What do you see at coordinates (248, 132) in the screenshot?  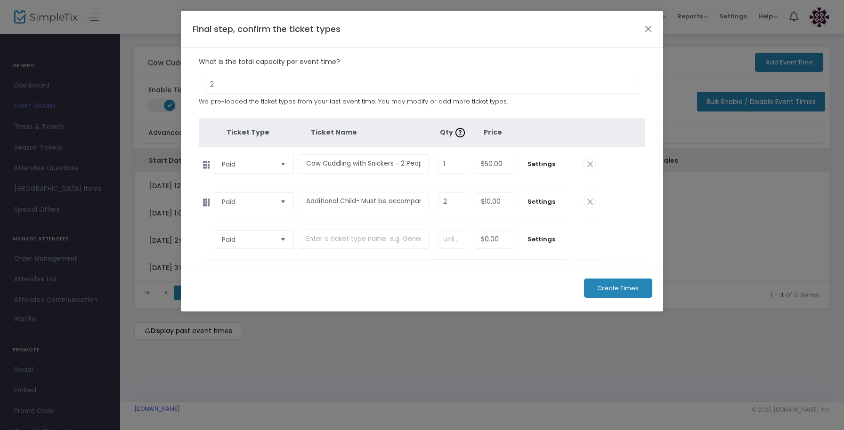 I see `span: Ticket Type` at bounding box center [248, 132].